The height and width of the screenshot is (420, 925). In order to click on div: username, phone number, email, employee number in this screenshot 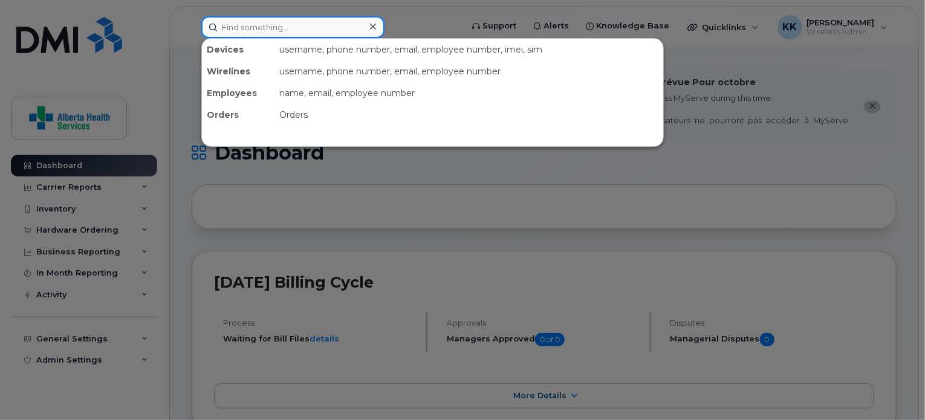, I will do `click(469, 71)`.